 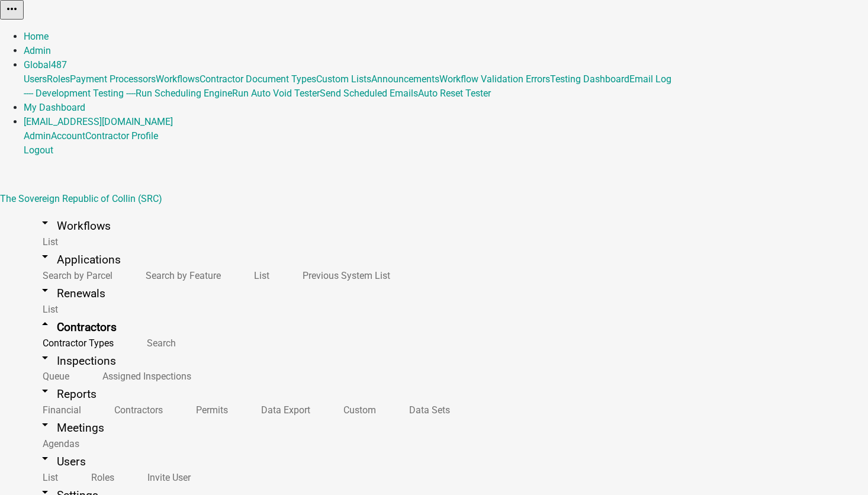 I want to click on a: Data Export, so click(x=284, y=410).